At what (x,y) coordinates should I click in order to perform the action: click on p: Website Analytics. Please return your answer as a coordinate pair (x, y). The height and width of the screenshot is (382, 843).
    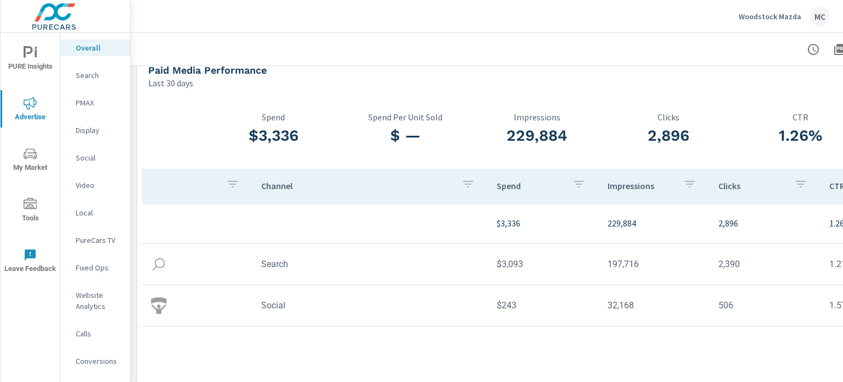
    Looking at the image, I should click on (98, 300).